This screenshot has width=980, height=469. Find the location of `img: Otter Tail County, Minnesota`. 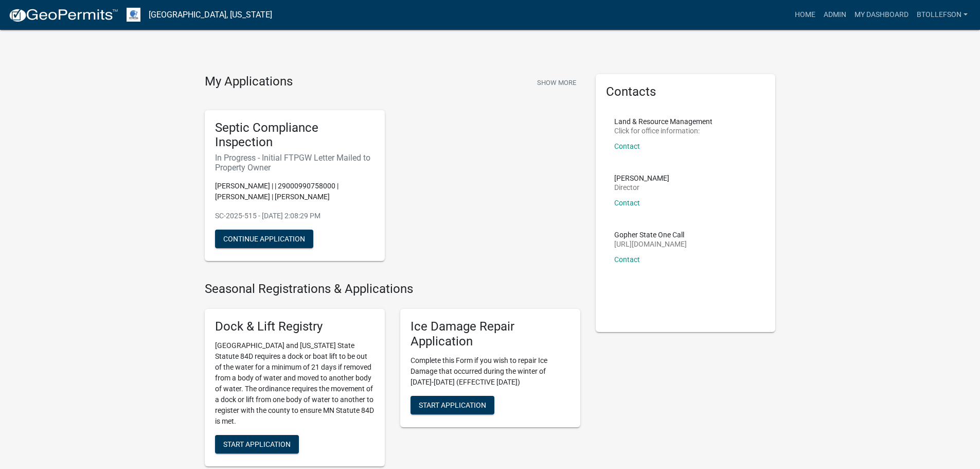

img: Otter Tail County, Minnesota is located at coordinates (133, 15).